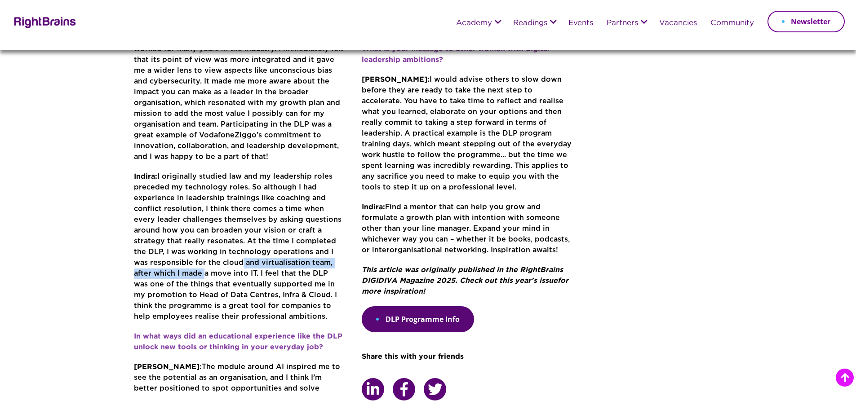  What do you see at coordinates (465, 286) in the screenshot?
I see `strong: for more inspiration!` at bounding box center [465, 286].